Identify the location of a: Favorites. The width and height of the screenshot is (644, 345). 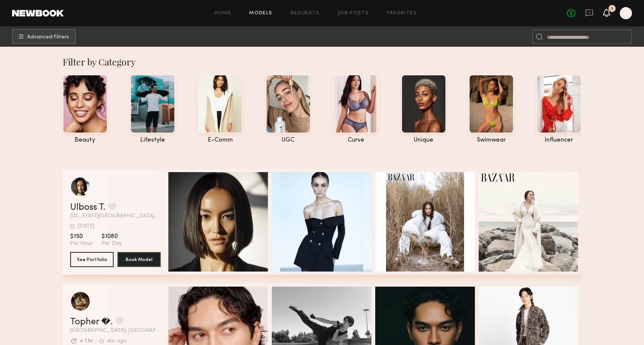
(401, 13).